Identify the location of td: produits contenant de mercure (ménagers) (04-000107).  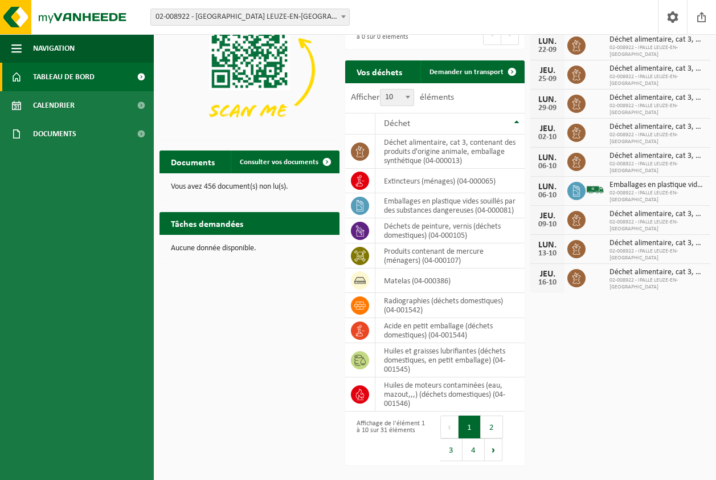
(450, 256).